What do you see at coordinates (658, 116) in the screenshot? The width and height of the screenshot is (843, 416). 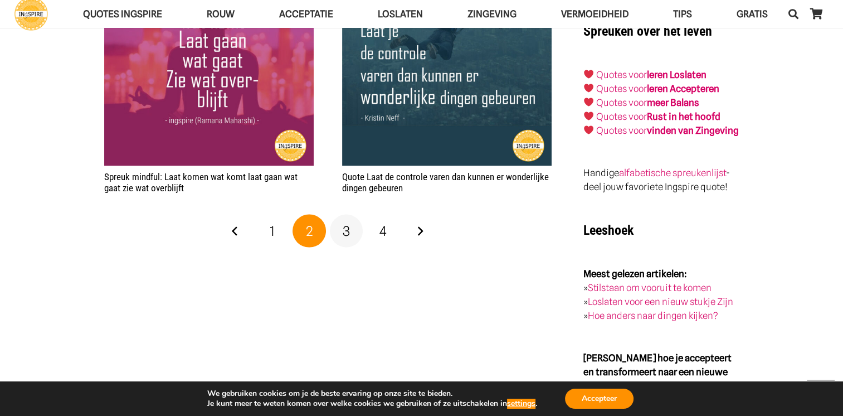 I see `a: Quotes voorRust in het hoofd` at bounding box center [658, 116].